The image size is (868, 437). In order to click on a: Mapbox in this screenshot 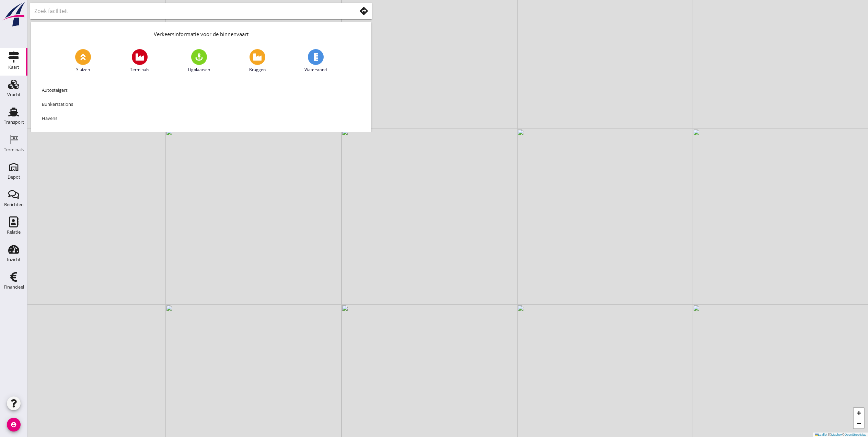, I will do `click(837, 434)`.